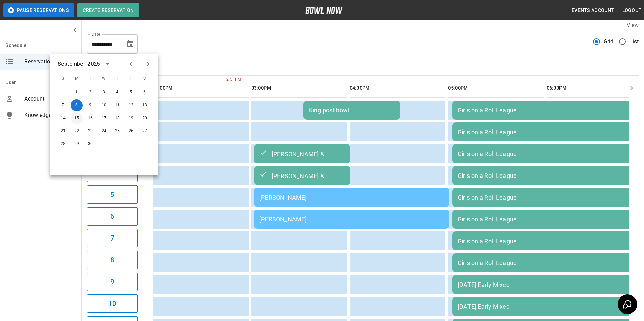 The height and width of the screenshot is (321, 644). Describe the element at coordinates (149, 64) in the screenshot. I see `button: Next month` at that location.